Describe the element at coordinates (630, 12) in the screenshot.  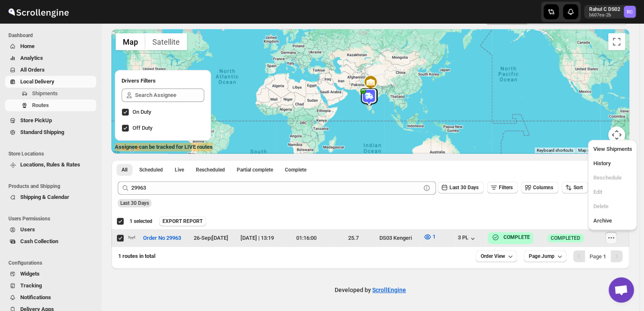
I see `text: RC` at that location.